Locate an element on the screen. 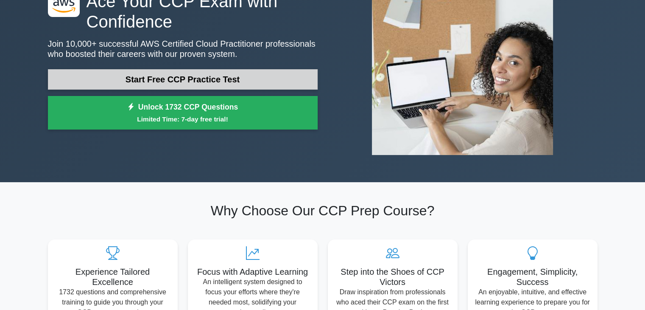 The height and width of the screenshot is (310, 645). a: Start Free CCP Practice Test is located at coordinates (183, 79).